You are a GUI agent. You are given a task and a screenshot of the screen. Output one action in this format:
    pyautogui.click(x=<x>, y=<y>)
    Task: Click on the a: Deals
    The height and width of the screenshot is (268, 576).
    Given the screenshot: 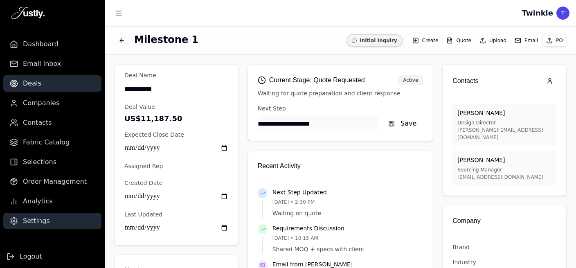 What is the action you would take?
    pyautogui.click(x=52, y=83)
    